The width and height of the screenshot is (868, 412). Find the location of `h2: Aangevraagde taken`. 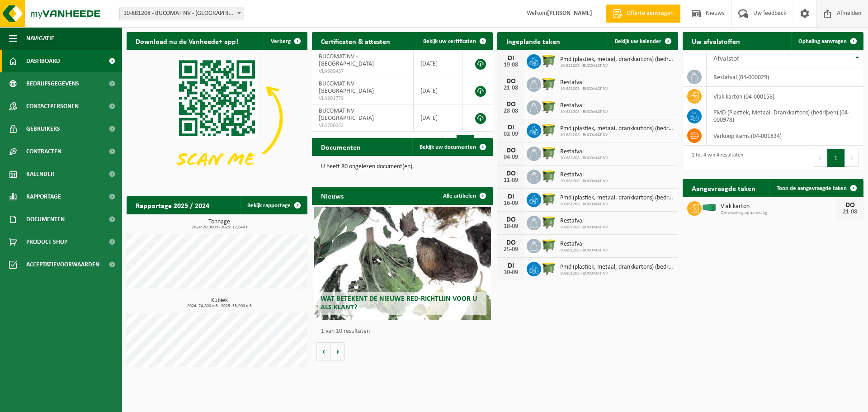

h2: Aangevraagde taken is located at coordinates (723, 187).